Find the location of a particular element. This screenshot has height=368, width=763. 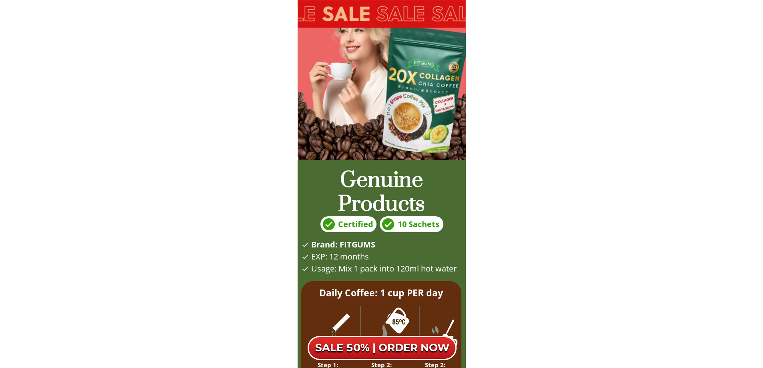

span: Brand: FITGUMS is located at coordinates (343, 244).